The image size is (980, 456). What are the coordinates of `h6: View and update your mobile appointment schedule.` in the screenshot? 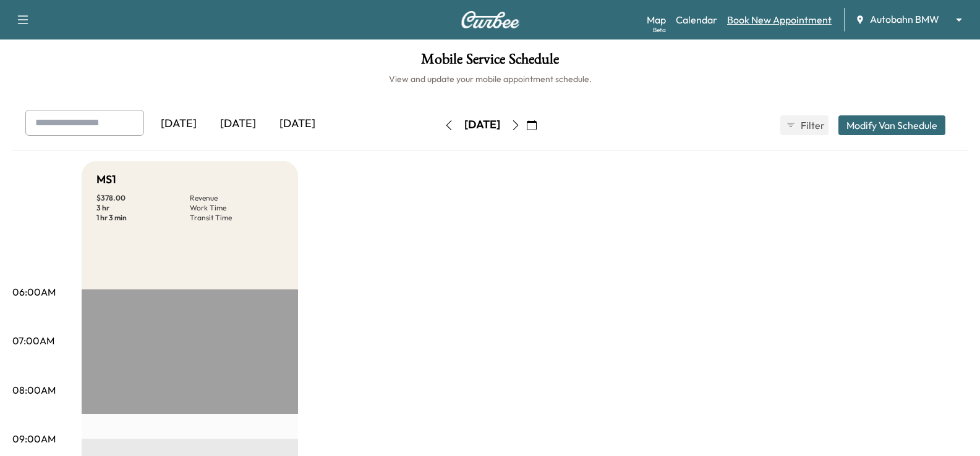 It's located at (489, 79).